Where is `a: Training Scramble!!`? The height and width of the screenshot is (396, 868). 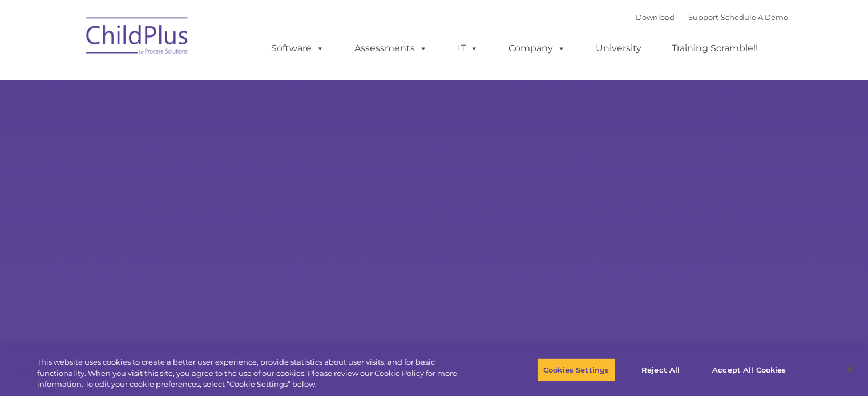
a: Training Scramble!! is located at coordinates (715, 48).